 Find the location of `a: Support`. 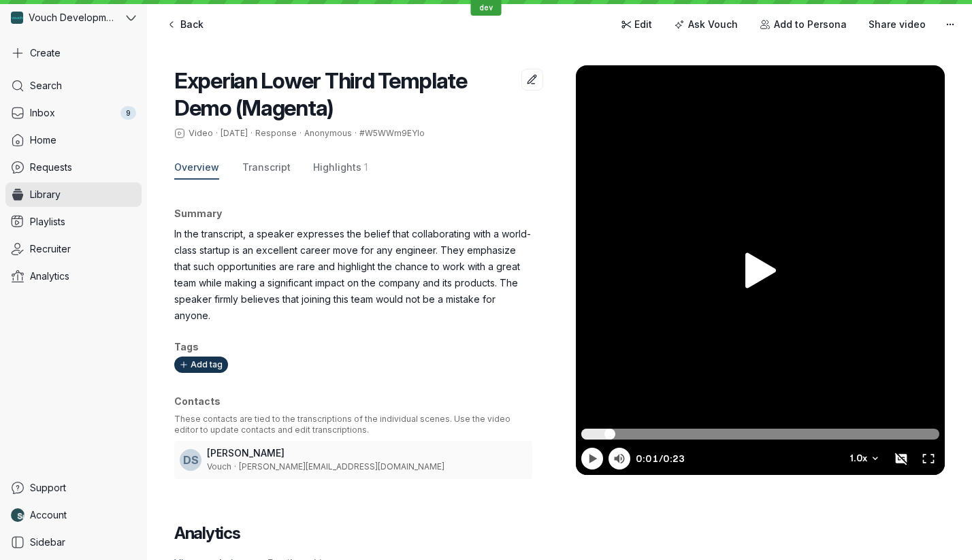

a: Support is located at coordinates (74, 488).